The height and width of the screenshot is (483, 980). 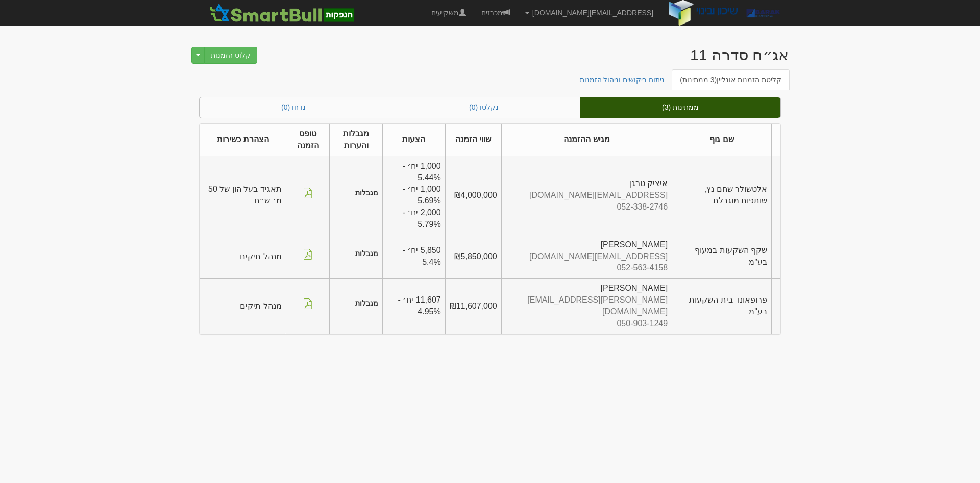 I want to click on th: טופס הזמנה, so click(x=307, y=140).